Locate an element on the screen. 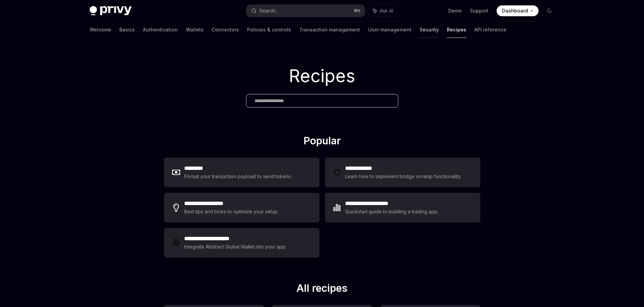  button: Ask AI is located at coordinates (383, 11).